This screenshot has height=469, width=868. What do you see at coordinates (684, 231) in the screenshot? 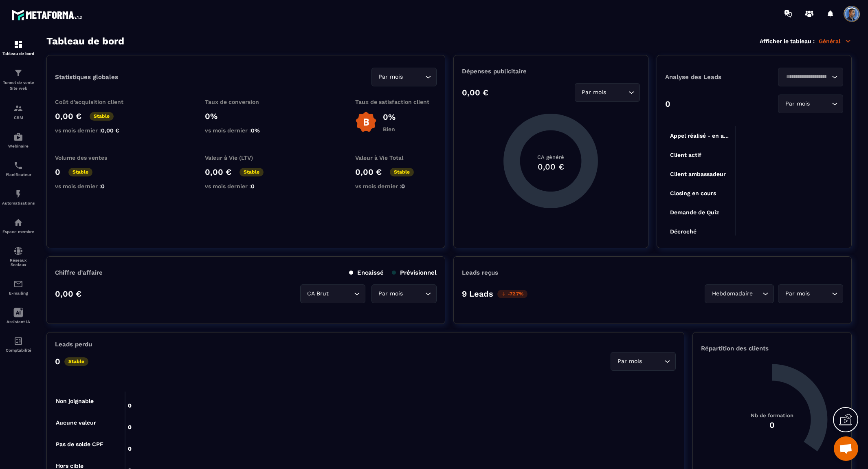
I see `tspan: Décroché` at bounding box center [684, 231].